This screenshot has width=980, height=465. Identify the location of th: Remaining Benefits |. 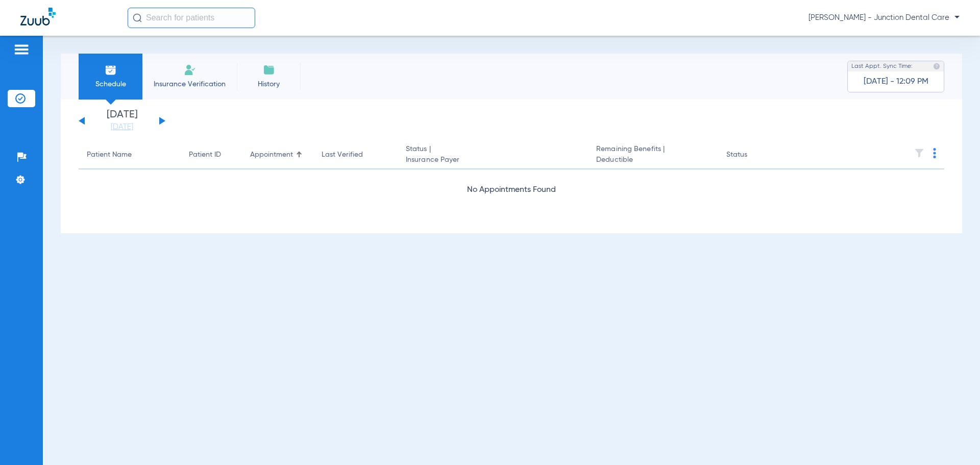
(652, 155).